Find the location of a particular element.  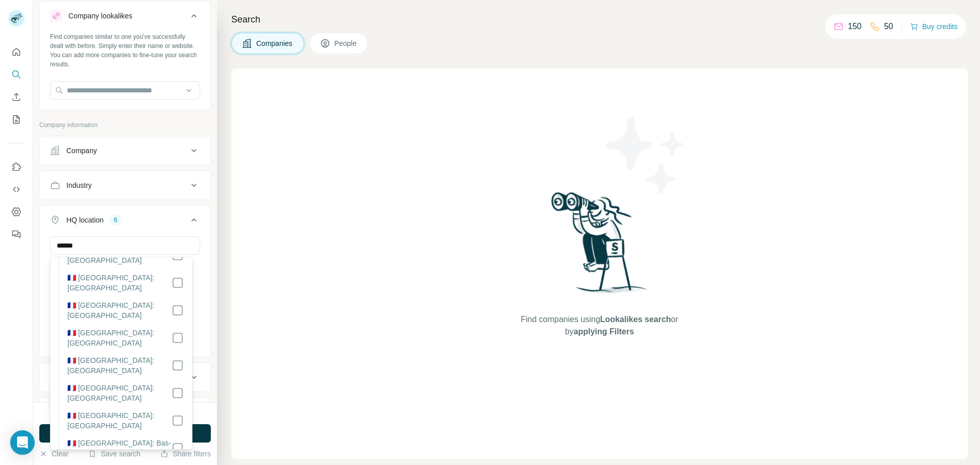

button: Annual revenue ($) is located at coordinates (125, 377).